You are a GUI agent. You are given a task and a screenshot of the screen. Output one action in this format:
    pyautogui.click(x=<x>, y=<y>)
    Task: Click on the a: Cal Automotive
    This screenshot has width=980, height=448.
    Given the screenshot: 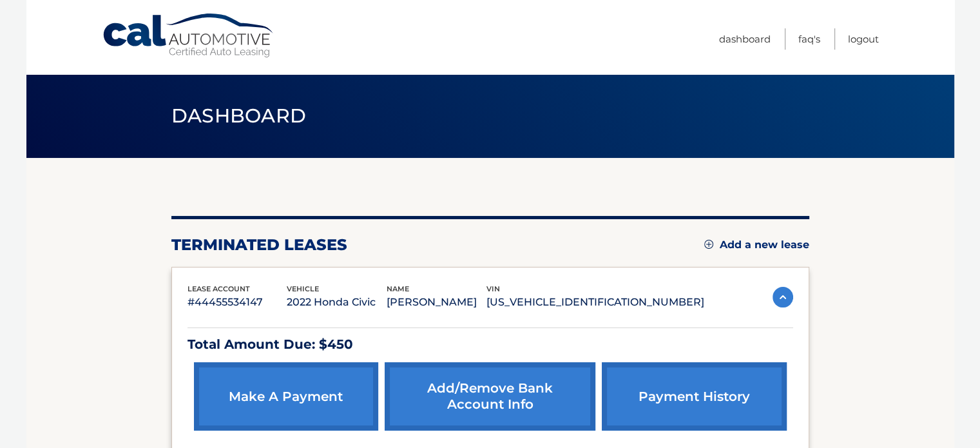 What is the action you would take?
    pyautogui.click(x=189, y=35)
    